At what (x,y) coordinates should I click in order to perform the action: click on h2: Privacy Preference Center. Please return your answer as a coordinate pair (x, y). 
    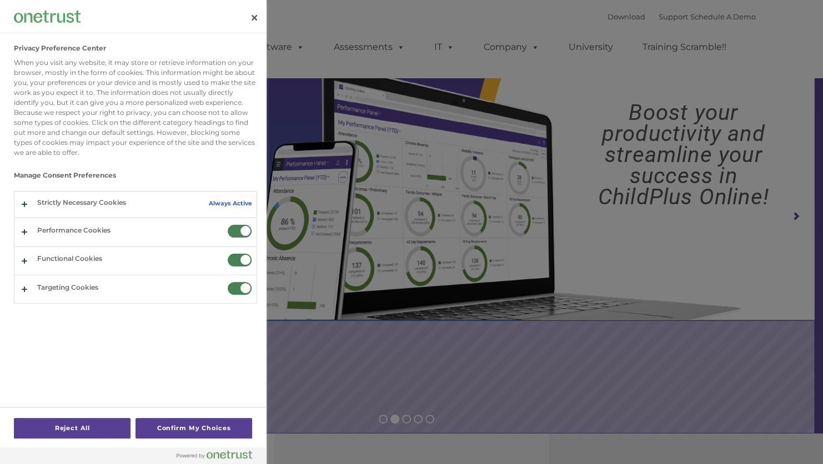
    Looking at the image, I should click on (60, 48).